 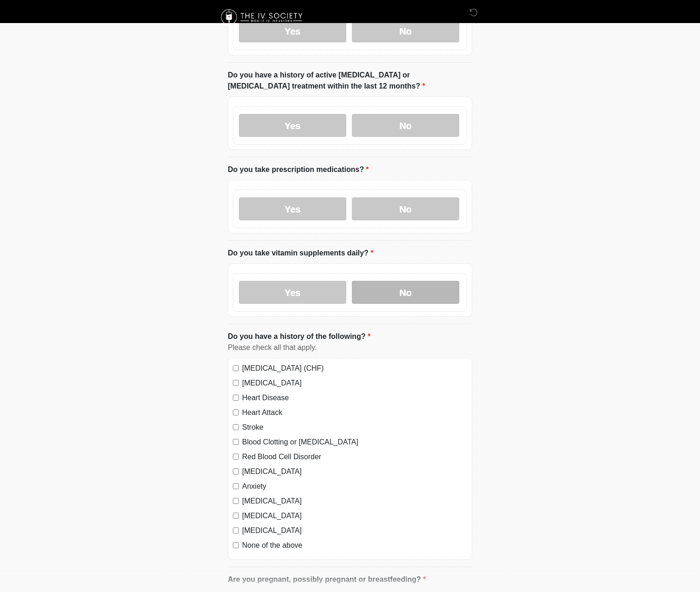 I want to click on input: Anxiety, so click(x=235, y=486).